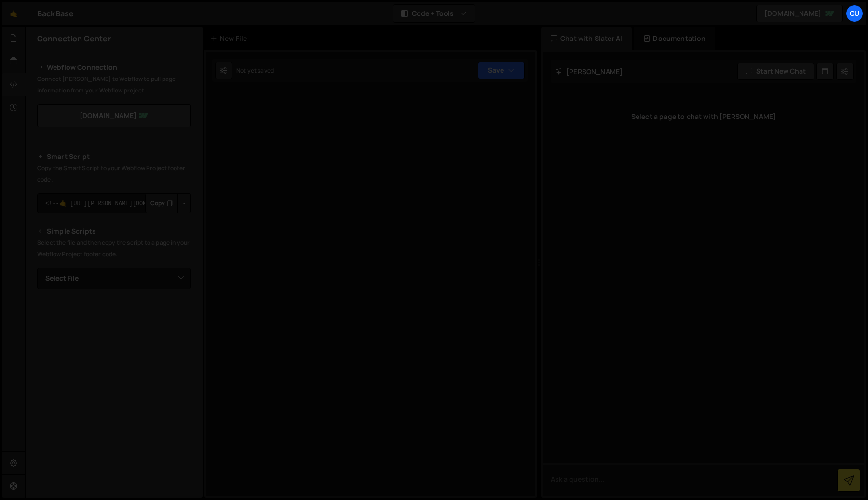 The width and height of the screenshot is (868, 500). Describe the element at coordinates (230, 39) in the screenshot. I see `div: New File` at that location.